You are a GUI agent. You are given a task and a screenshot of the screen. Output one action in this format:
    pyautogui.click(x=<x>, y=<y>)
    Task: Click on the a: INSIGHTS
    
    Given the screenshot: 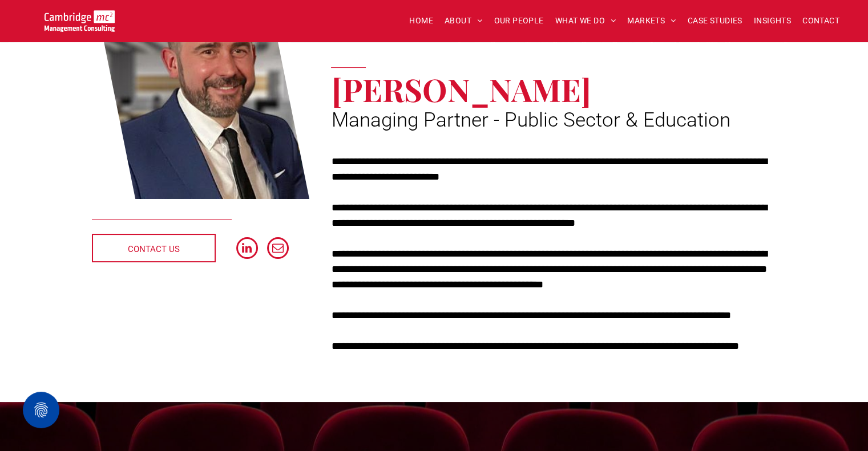 What is the action you would take?
    pyautogui.click(x=773, y=20)
    